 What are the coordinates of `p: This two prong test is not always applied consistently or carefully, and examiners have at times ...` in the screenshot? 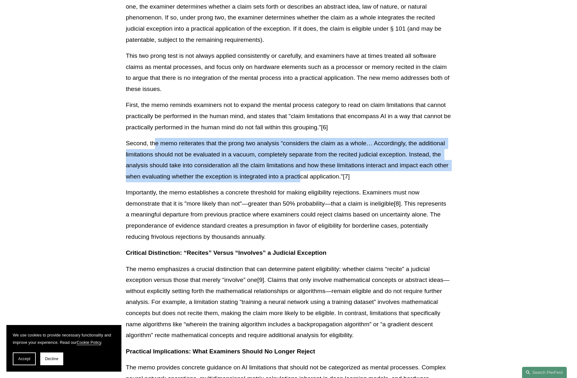 It's located at (288, 73).